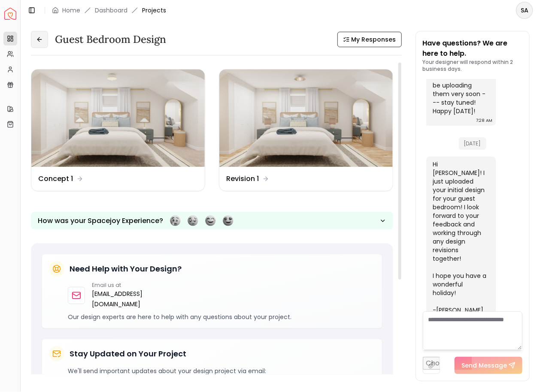  I want to click on p: How was your Spacejoy Experience?, so click(100, 221).